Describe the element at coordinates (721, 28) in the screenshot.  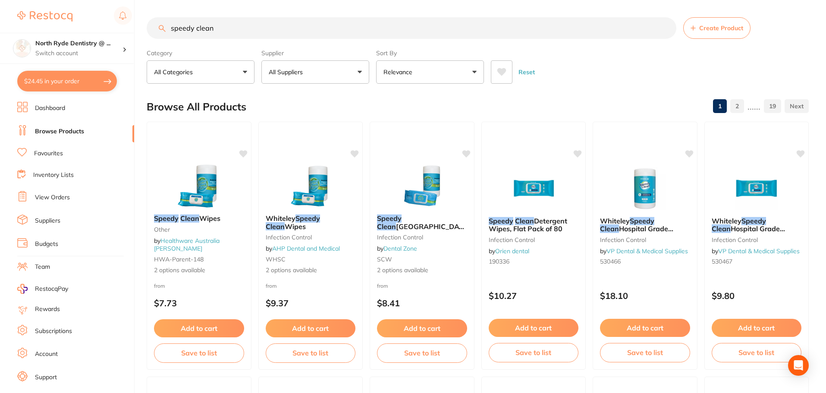
I see `span: Create Product` at that location.